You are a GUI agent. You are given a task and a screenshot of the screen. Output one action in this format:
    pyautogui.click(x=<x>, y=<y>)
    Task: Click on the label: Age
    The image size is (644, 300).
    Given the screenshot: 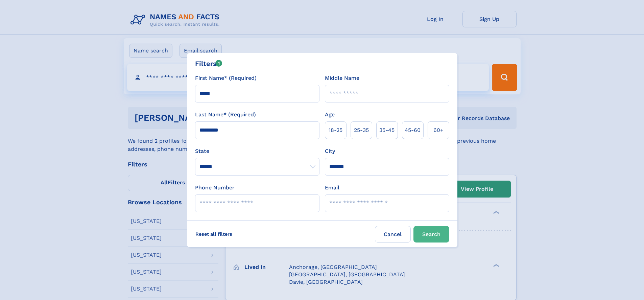 What is the action you would take?
    pyautogui.click(x=329, y=115)
    